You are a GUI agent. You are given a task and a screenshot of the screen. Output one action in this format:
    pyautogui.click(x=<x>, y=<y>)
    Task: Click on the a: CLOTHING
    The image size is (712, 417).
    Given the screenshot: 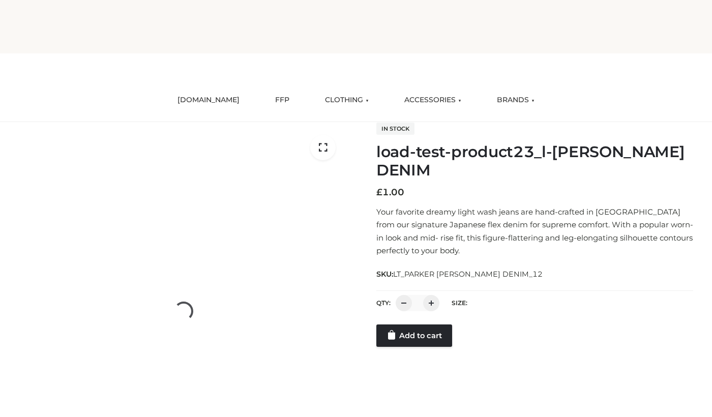 What is the action you would take?
    pyautogui.click(x=347, y=100)
    